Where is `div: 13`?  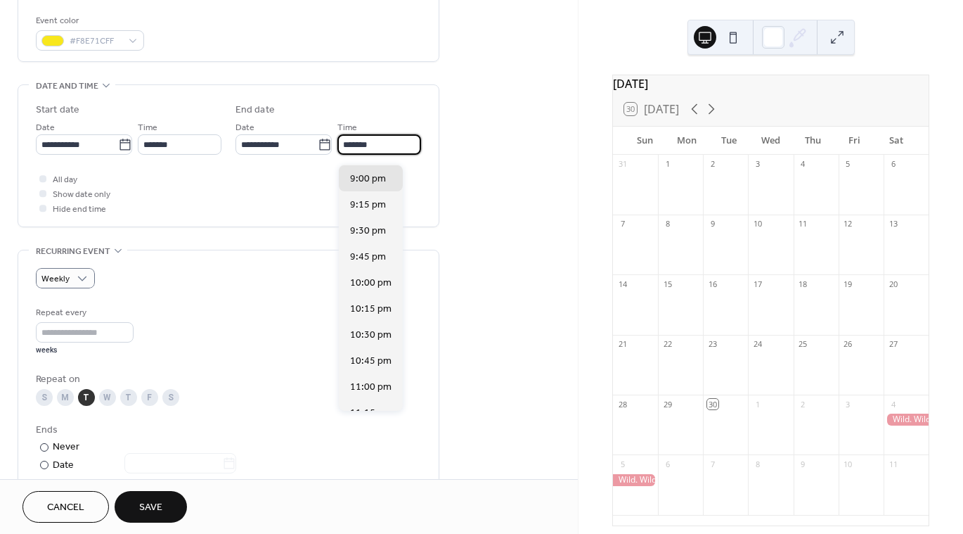
div: 13 is located at coordinates (893, 224).